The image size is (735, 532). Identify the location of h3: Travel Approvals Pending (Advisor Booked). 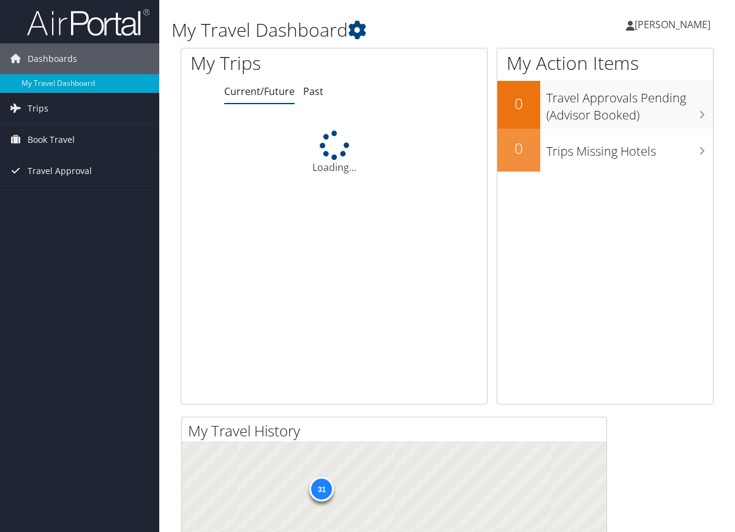
(630, 104).